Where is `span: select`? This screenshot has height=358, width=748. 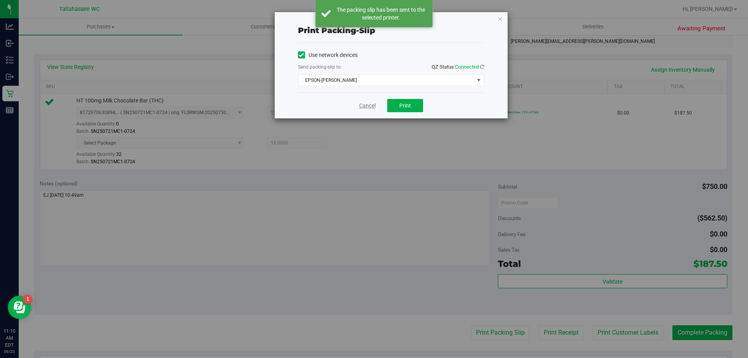
span: select is located at coordinates (478, 80).